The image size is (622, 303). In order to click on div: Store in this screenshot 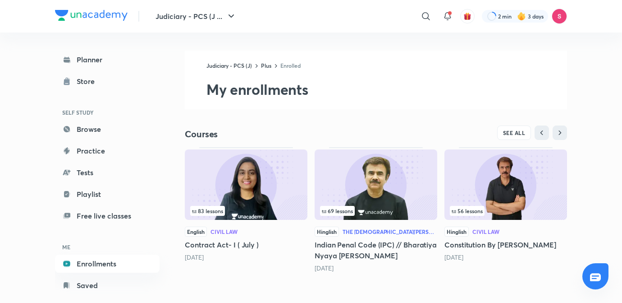, I will do `click(88, 81)`.